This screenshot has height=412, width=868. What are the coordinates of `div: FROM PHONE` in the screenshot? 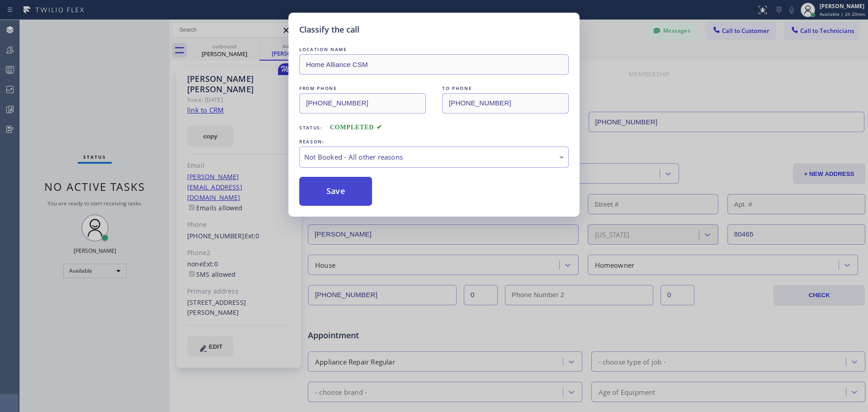 It's located at (362, 88).